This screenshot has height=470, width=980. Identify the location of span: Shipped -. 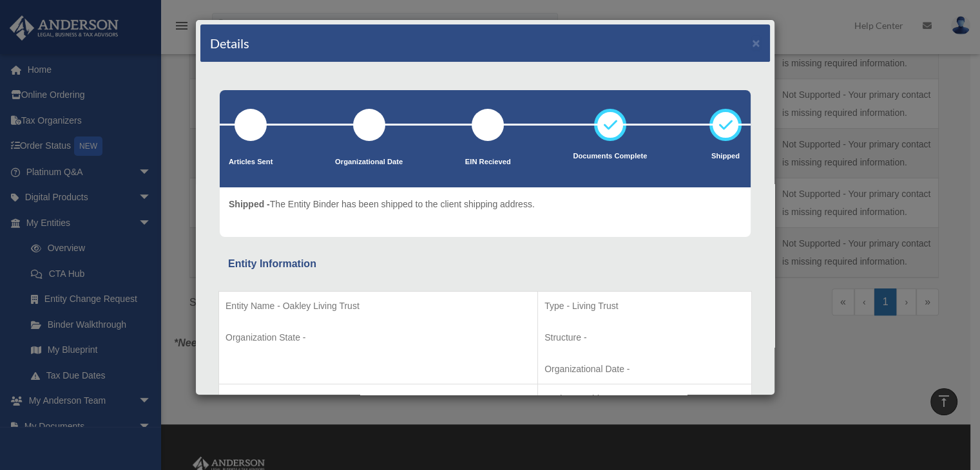
(249, 204).